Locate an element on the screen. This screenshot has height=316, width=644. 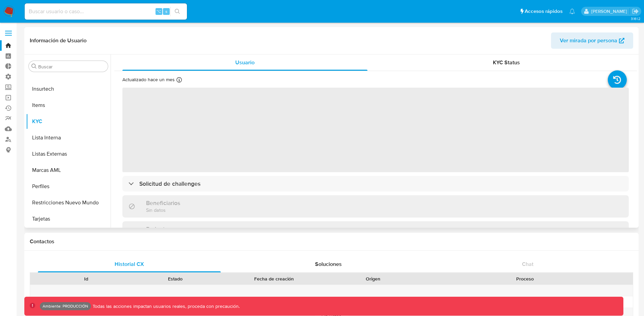
button: Tarjetas is located at coordinates (68, 219).